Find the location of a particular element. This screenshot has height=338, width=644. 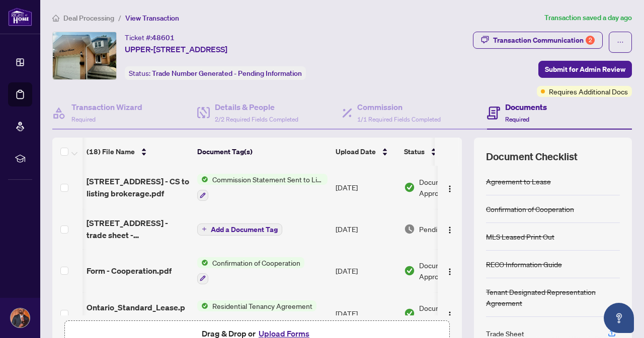

h4: Documents is located at coordinates (526, 107).